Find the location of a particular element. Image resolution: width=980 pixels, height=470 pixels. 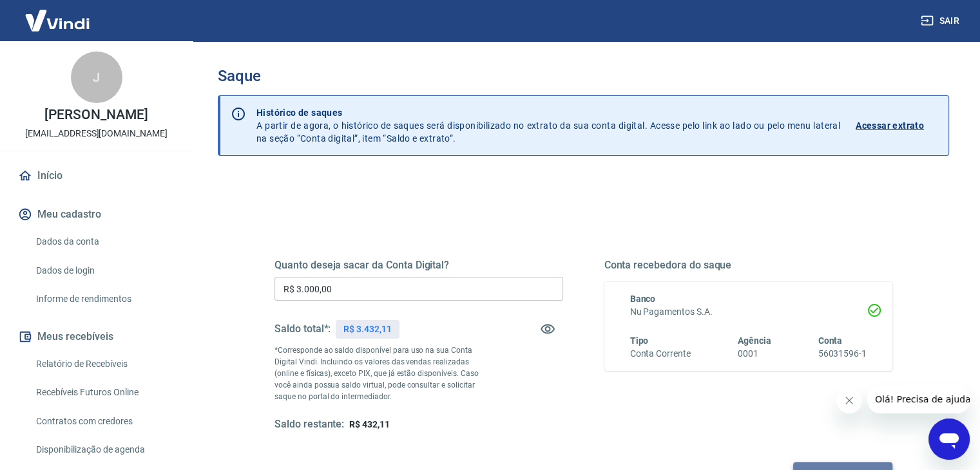

h5: Quanto deseja sacar da Conta Digital? is located at coordinates (419, 266).